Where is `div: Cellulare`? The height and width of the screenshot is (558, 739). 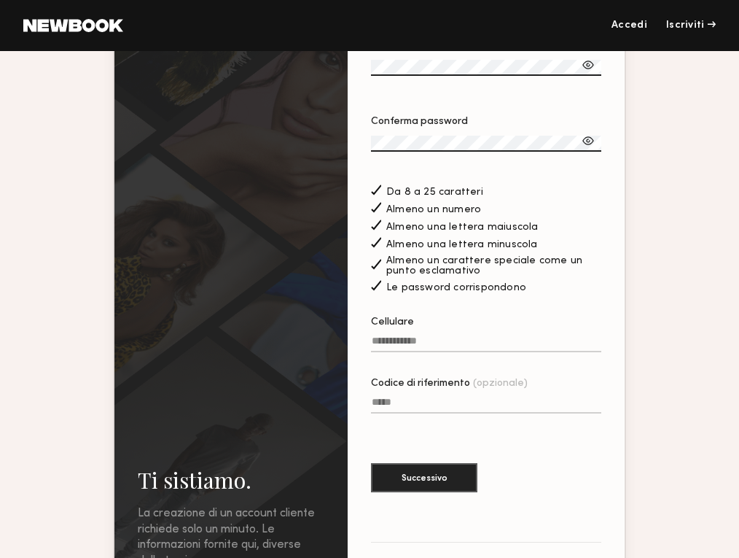
div: Cellulare is located at coordinates (486, 322).